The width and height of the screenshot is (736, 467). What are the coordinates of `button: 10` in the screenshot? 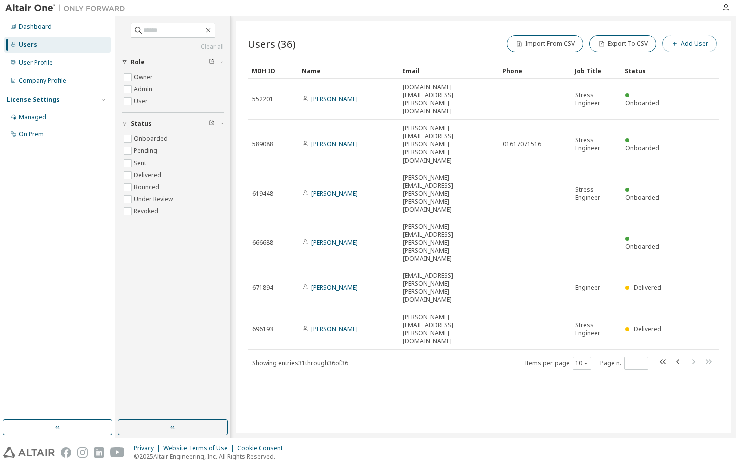 It's located at (582, 363).